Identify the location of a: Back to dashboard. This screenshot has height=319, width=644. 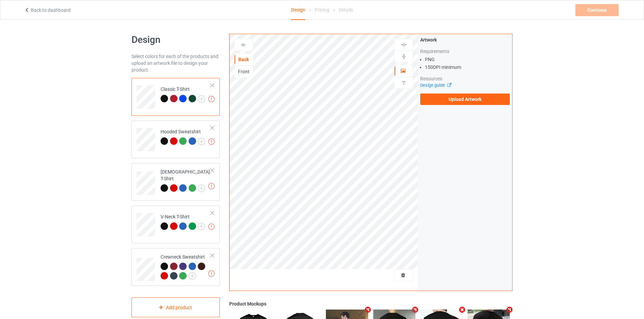
(48, 10).